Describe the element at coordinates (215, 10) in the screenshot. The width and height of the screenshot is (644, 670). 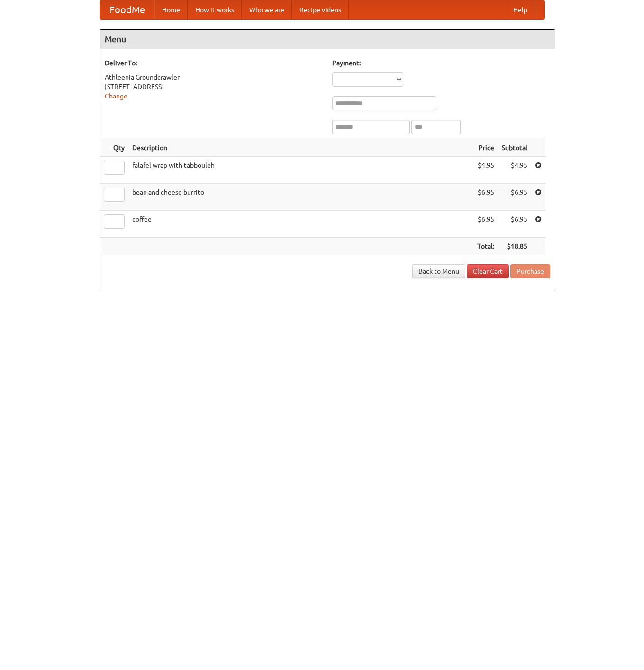
I see `a: How it works` at that location.